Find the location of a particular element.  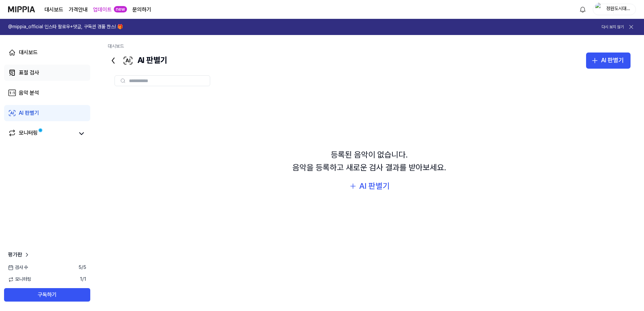

img: profile is located at coordinates (599, 9).